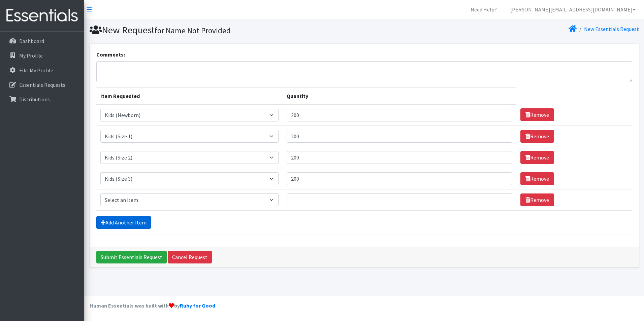 This screenshot has height=321, width=644. I want to click on a: Essentials Requests, so click(42, 85).